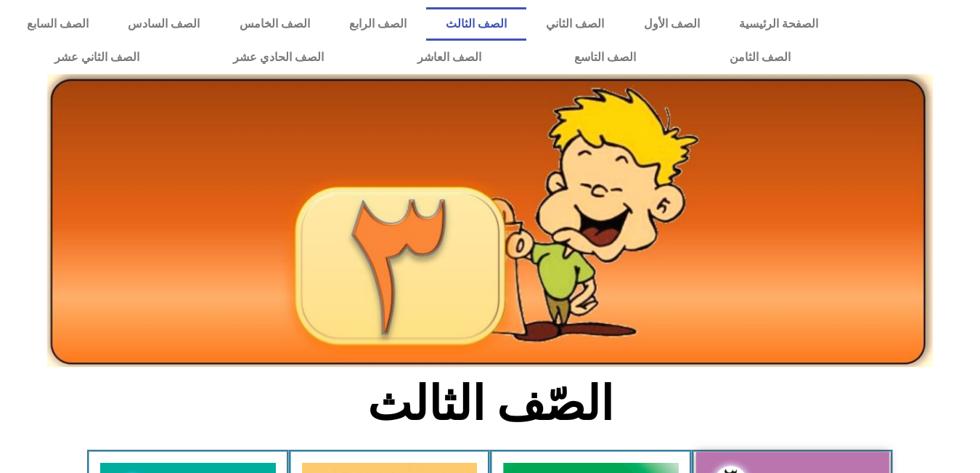 The width and height of the screenshot is (980, 473). I want to click on a: الصف الأول, so click(671, 24).